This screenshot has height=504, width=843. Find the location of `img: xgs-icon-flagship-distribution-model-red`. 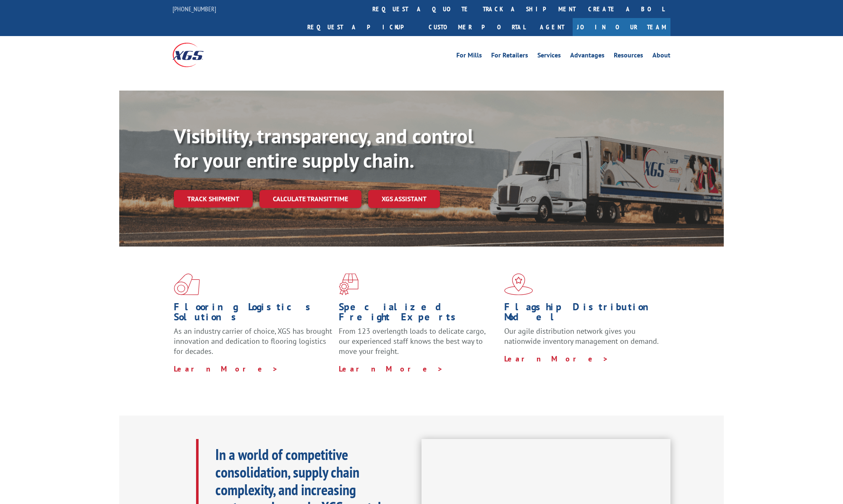

img: xgs-icon-flagship-distribution-model-red is located at coordinates (519, 284).